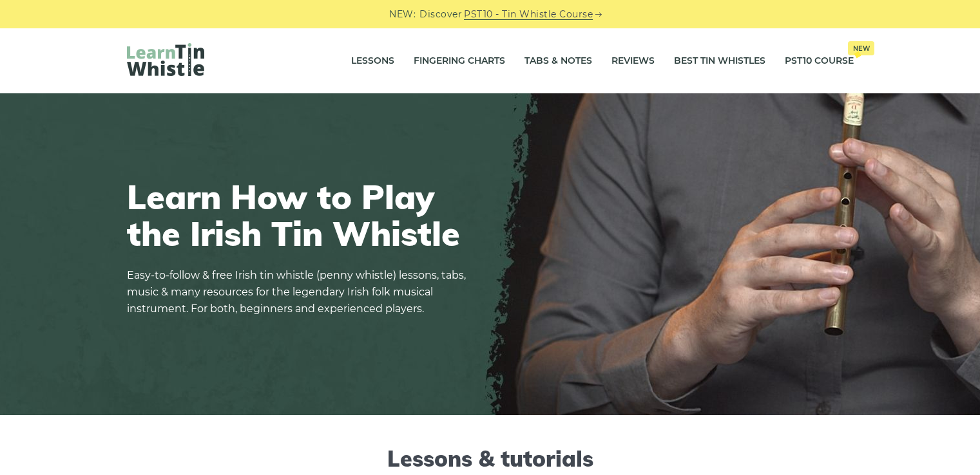 This screenshot has width=980, height=475. I want to click on img: LearnTinWhistle.com, so click(166, 59).